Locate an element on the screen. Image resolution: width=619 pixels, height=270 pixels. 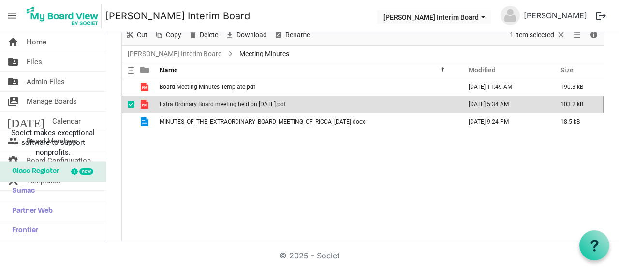
span: Board Meeting Minutes Template.pdf is located at coordinates (207, 87).